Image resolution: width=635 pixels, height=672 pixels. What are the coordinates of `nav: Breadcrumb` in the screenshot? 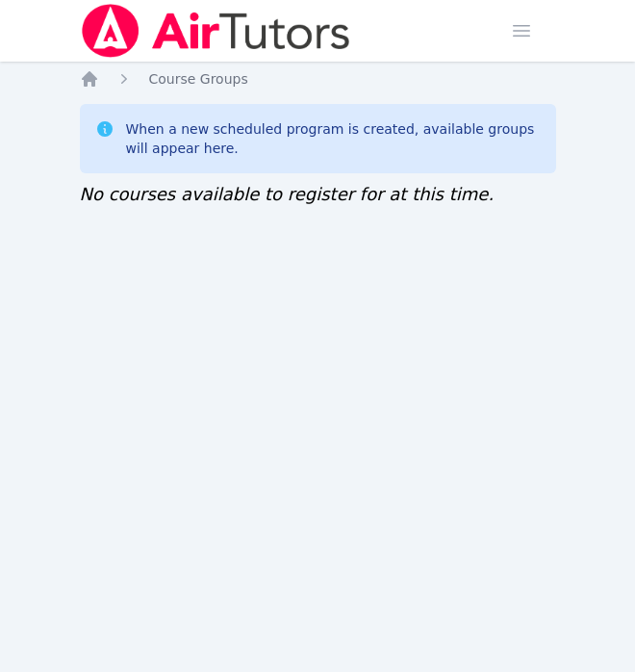 It's located at (318, 79).